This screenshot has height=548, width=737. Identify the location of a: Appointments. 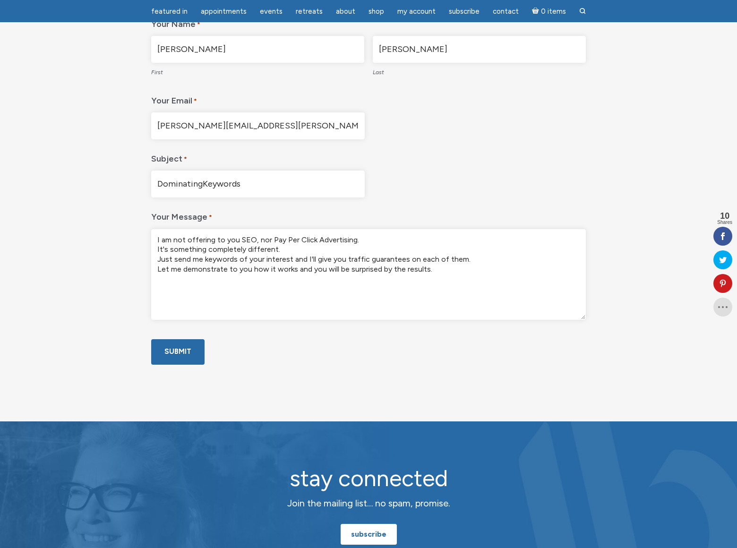
(223, 11).